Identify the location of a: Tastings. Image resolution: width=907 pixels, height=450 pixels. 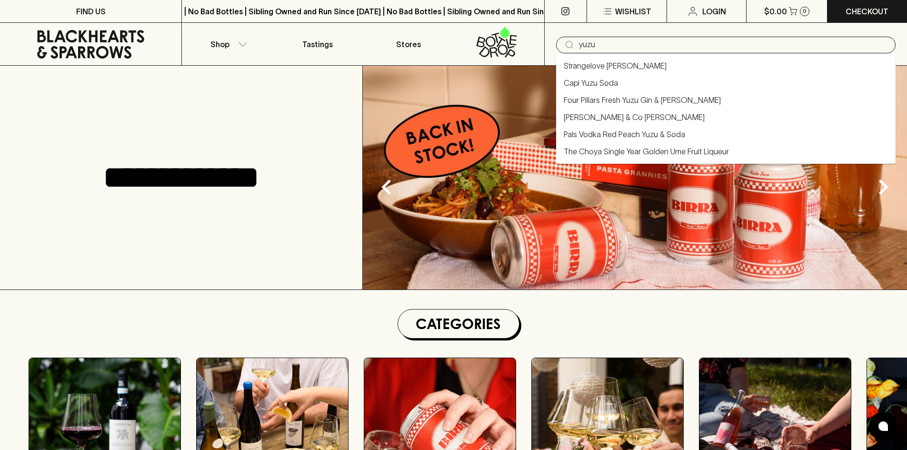
(318, 44).